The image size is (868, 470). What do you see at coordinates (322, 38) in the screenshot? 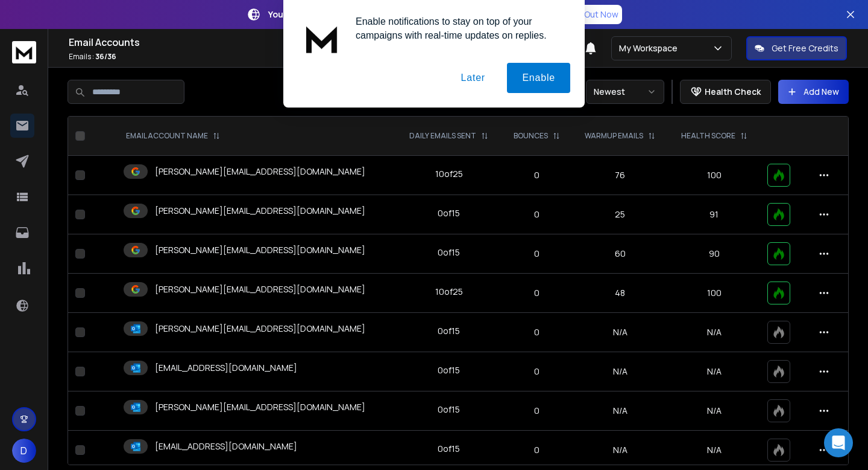
I see `img: notification icon` at bounding box center [322, 38].